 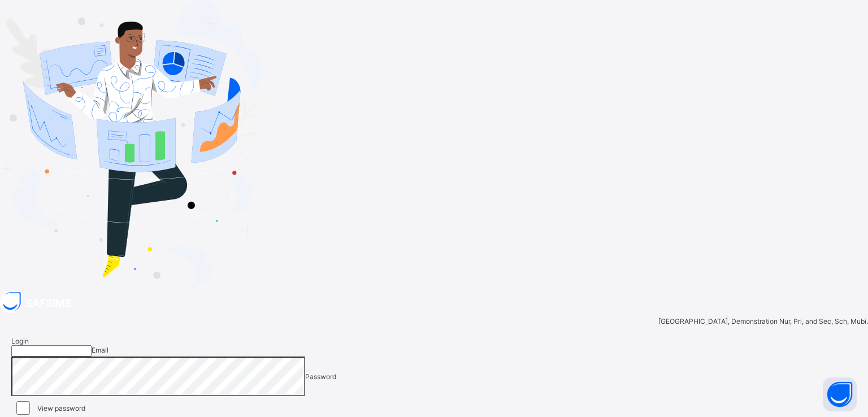 I want to click on label: View password, so click(x=61, y=408).